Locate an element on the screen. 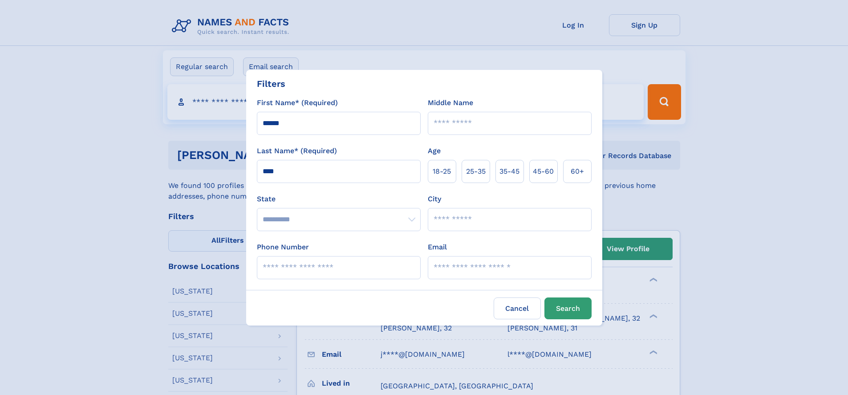  span: 45‑60 is located at coordinates (543, 171).